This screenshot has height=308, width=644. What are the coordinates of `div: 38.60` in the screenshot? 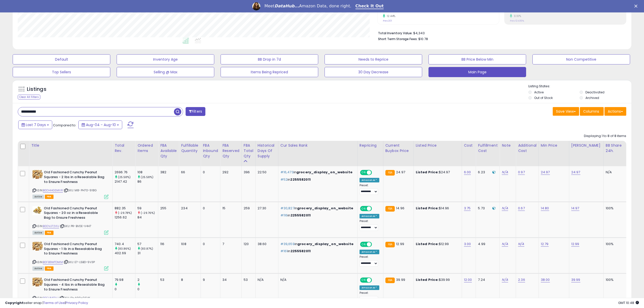 It's located at (266, 244).